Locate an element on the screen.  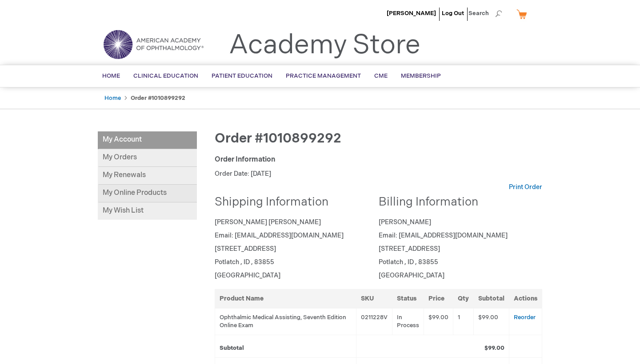
a: My Orders is located at coordinates (147, 158).